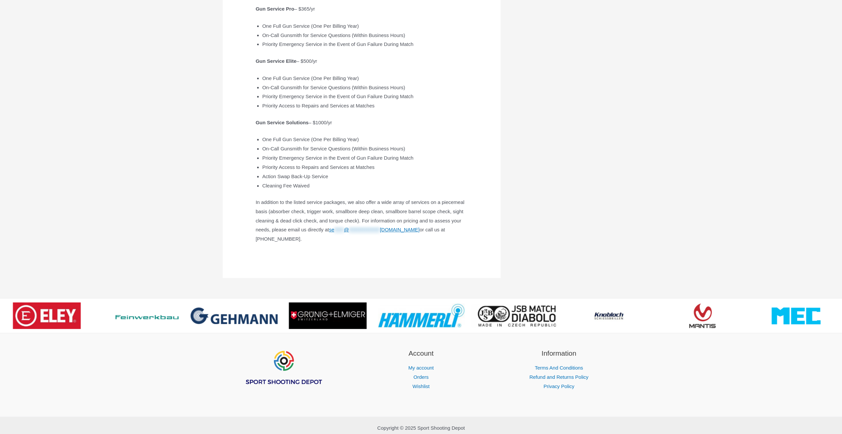  What do you see at coordinates (275, 9) in the screenshot?
I see `strong: Gun Service Pro` at bounding box center [275, 9].